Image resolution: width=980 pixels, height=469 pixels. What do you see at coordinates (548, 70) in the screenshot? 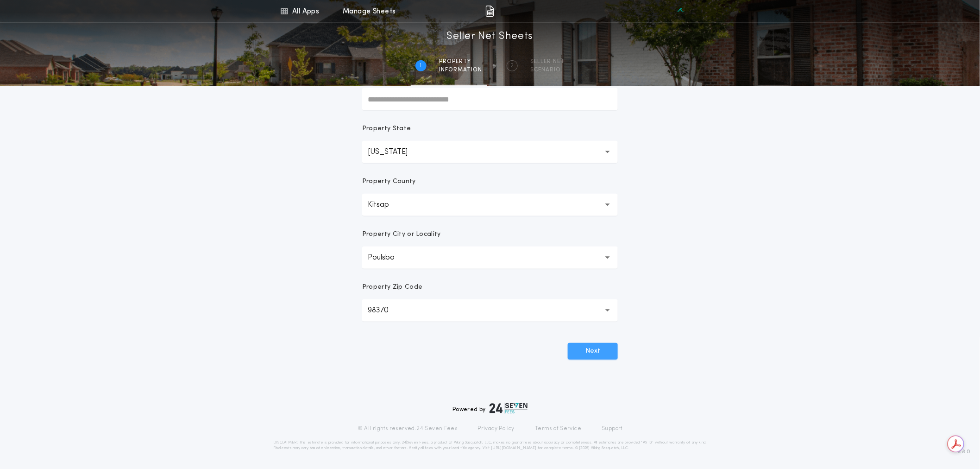
I see `span: SCENARIO` at bounding box center [548, 70].